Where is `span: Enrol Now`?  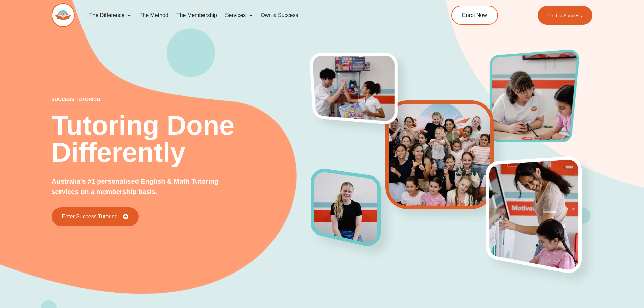 span: Enrol Now is located at coordinates (475, 15).